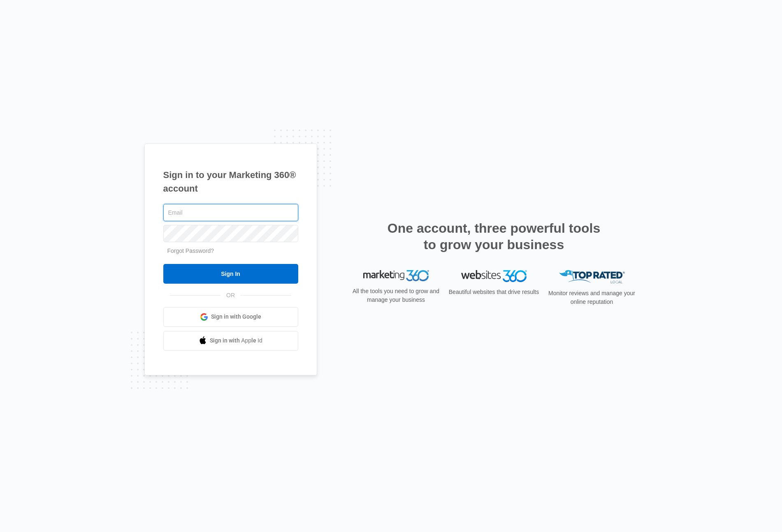  I want to click on img: Top Rated Local, so click(592, 277).